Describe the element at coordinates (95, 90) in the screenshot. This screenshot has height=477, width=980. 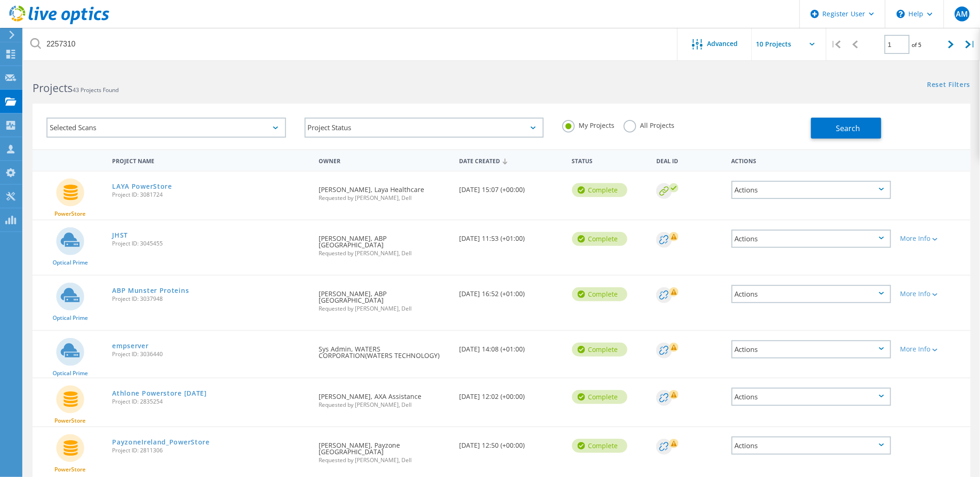
I see `span: 43 Projects Found` at that location.